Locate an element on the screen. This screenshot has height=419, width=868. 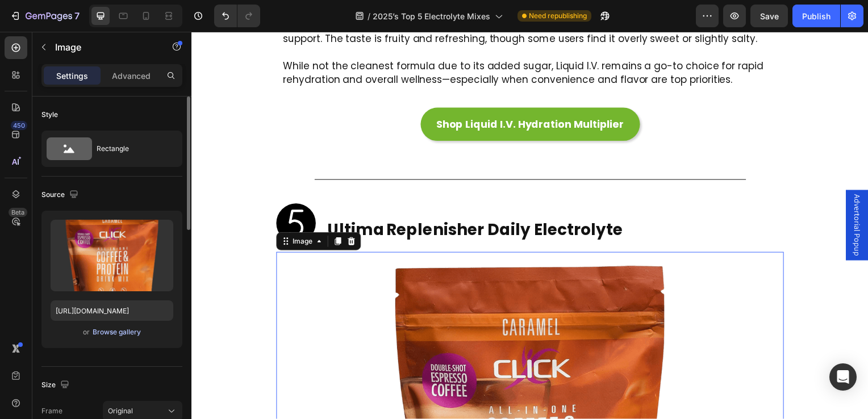
p: 7 is located at coordinates (77, 16).